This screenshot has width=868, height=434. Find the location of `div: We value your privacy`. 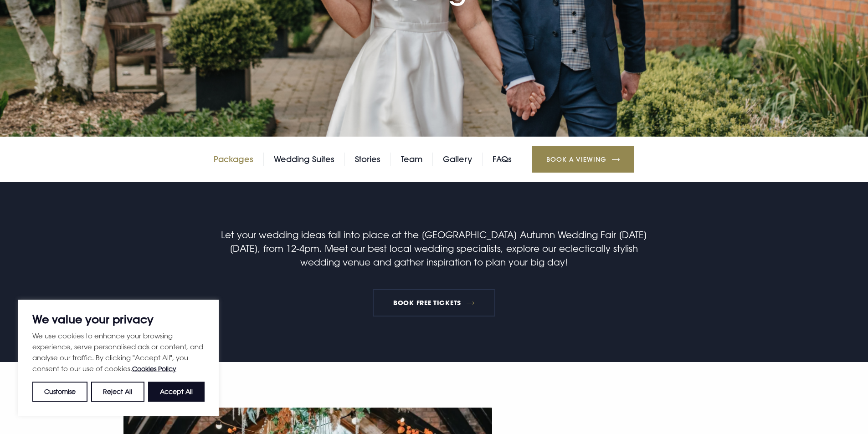

div: We value your privacy is located at coordinates (118, 358).